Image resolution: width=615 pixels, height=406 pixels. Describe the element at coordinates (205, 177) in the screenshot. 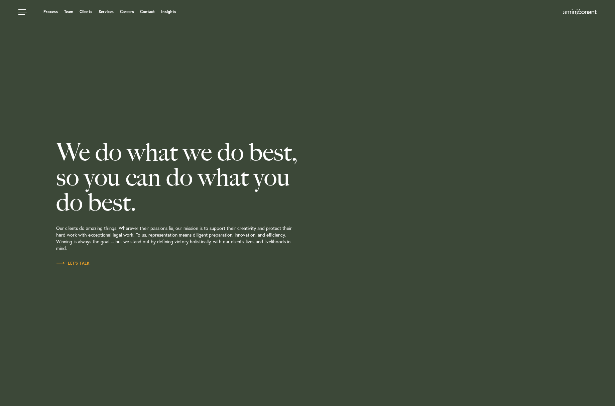

I see `h2: We do what we do best, so you can do what you do best.` at that location.